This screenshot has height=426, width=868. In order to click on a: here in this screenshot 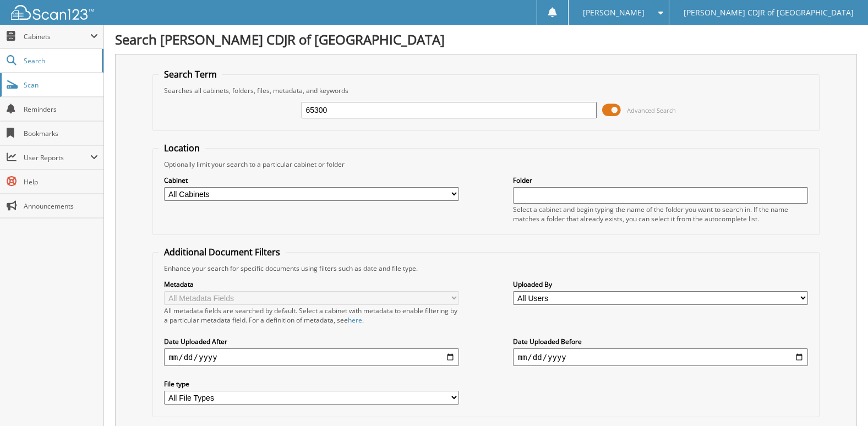, I will do `click(355, 320)`.